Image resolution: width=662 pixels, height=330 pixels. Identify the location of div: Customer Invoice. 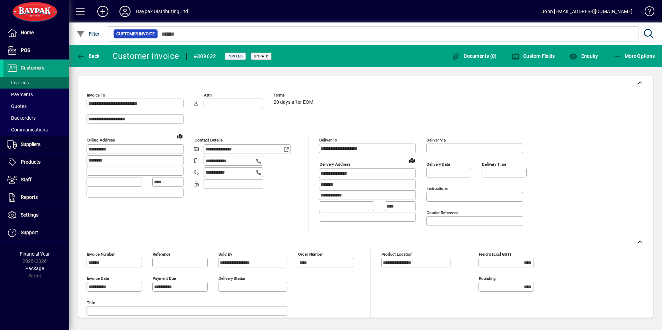
(146, 56).